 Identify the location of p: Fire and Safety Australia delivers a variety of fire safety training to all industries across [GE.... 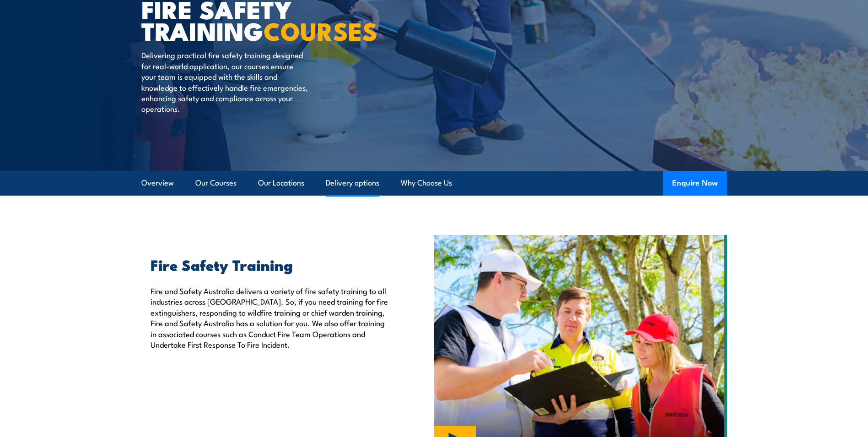
(271, 317).